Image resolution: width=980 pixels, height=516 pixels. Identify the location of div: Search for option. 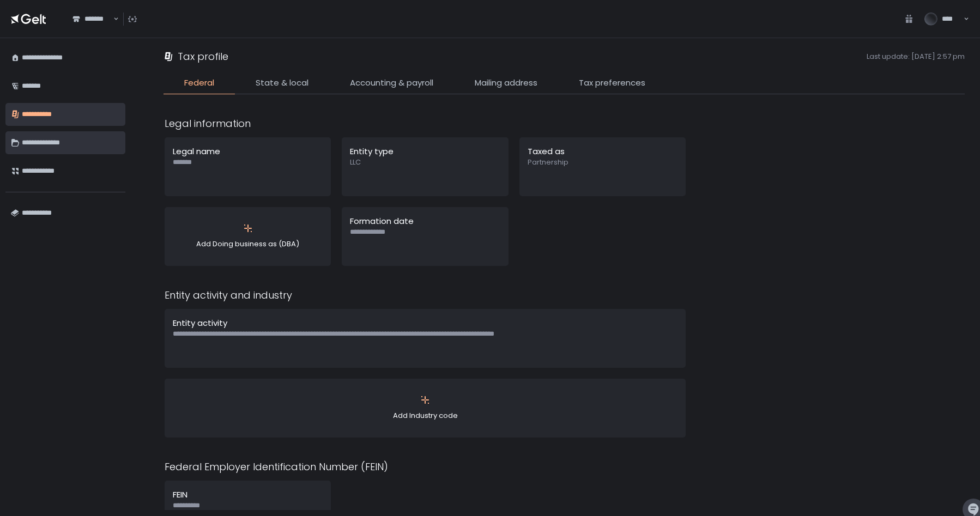
(92, 19).